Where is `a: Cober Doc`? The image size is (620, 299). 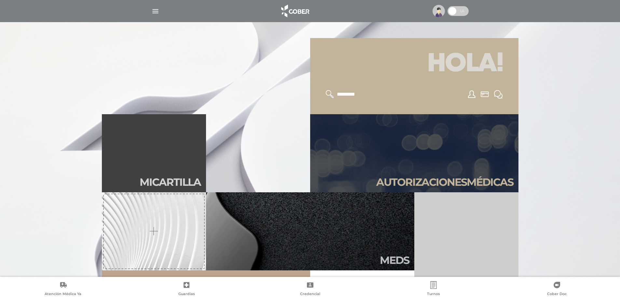
a: Cober Doc is located at coordinates (557, 289).